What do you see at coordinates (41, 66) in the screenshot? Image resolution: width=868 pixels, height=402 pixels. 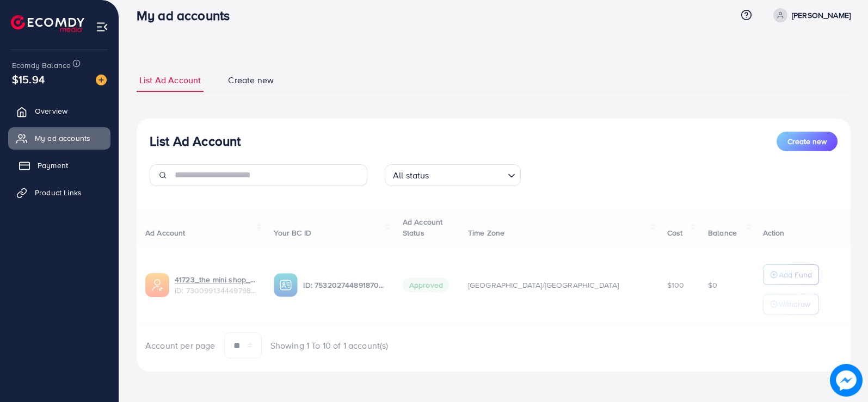 I see `span: Ecomdy Balance` at bounding box center [41, 66].